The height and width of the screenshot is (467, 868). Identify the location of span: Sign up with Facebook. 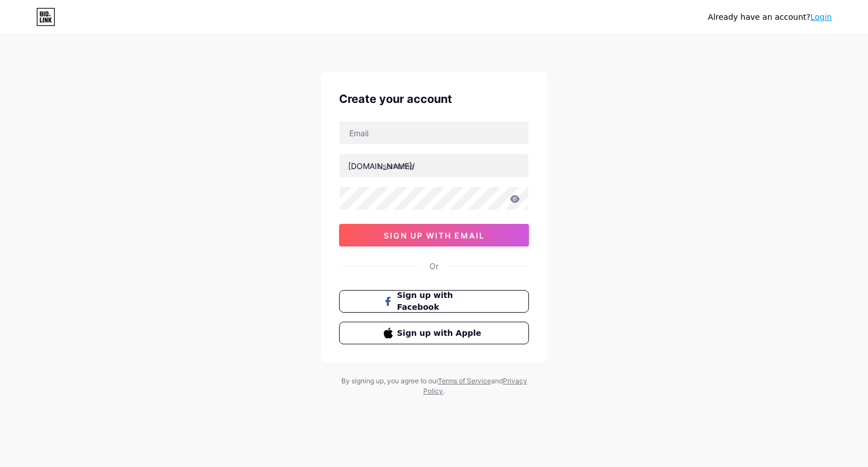
(441, 301).